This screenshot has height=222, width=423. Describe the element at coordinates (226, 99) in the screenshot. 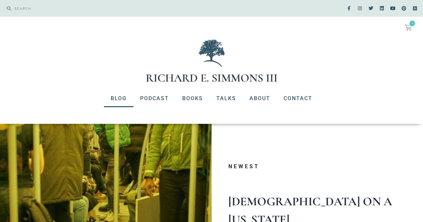

I see `a: Talks` at that location.